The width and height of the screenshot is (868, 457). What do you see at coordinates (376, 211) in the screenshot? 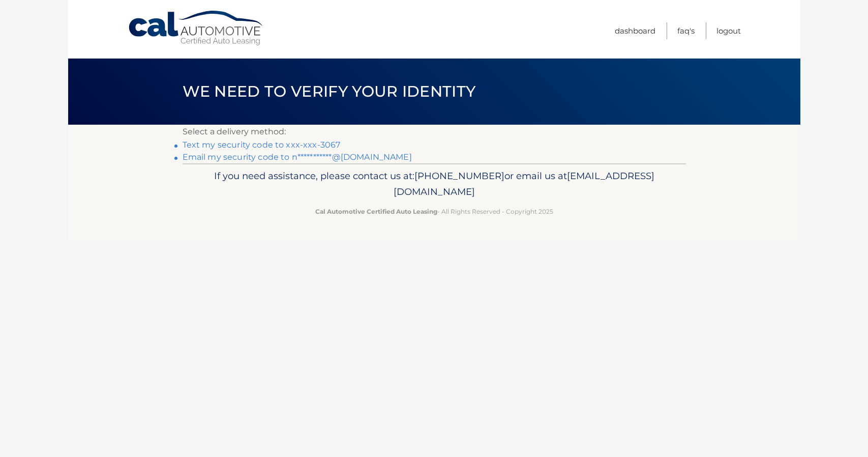
I see `strong: Cal Automotive Certified Auto Leasing` at bounding box center [376, 211].